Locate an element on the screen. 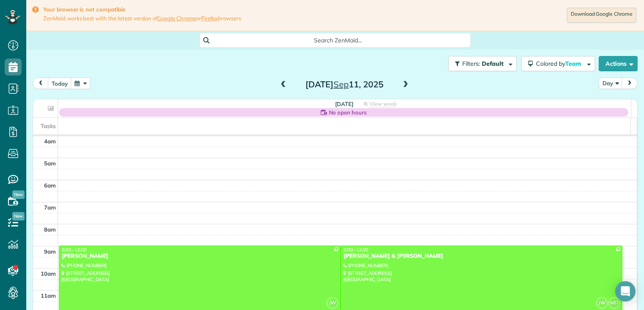  span: Default is located at coordinates (493, 63).